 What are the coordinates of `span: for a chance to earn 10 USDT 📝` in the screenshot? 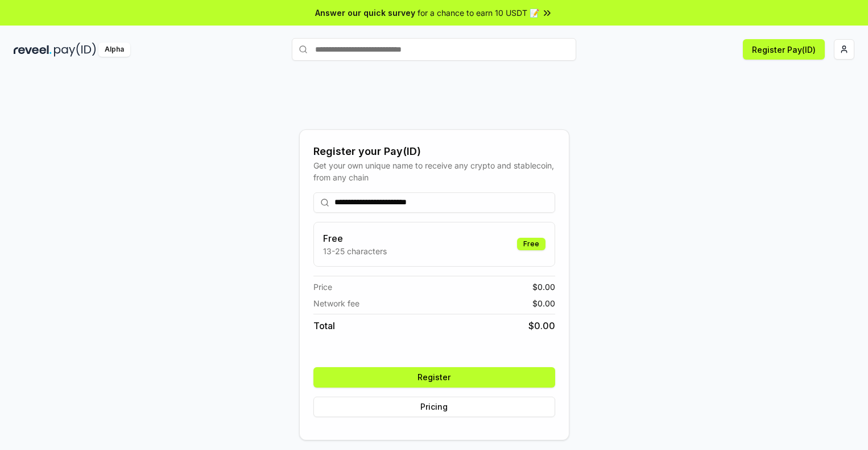 It's located at (478, 13).